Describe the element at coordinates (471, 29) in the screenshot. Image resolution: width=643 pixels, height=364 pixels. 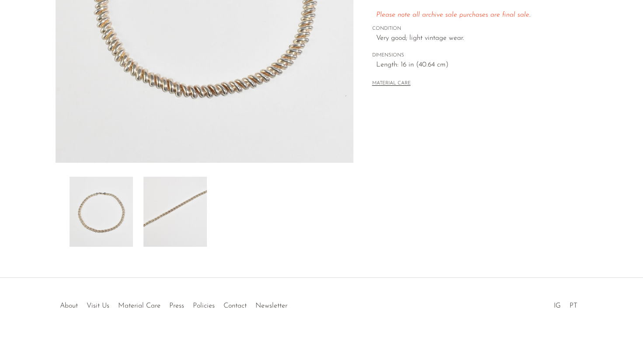
I see `span: CONDITION` at that location.